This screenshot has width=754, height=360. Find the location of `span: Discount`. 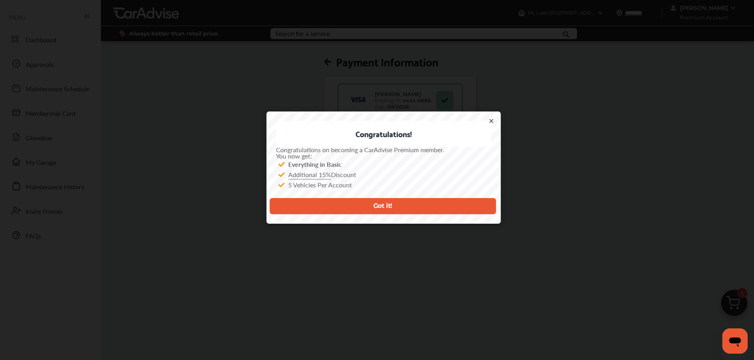

span: Discount is located at coordinates (322, 174).